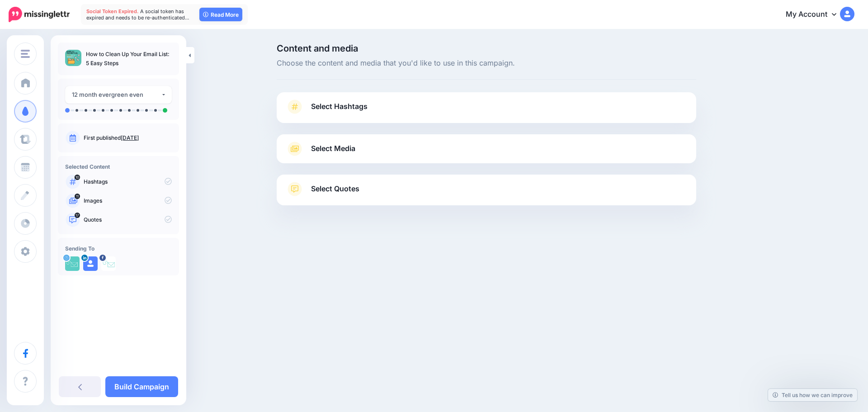 The image size is (868, 412). Describe the element at coordinates (487, 64) in the screenshot. I see `span: Choose the content and media that you'd like to use in this campaign.` at that location.